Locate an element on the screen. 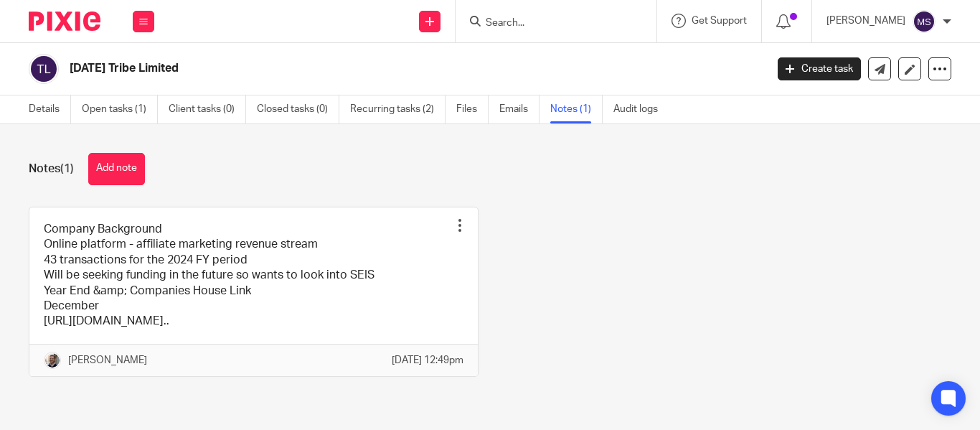 The image size is (980, 430). span: (1) is located at coordinates (67, 169).